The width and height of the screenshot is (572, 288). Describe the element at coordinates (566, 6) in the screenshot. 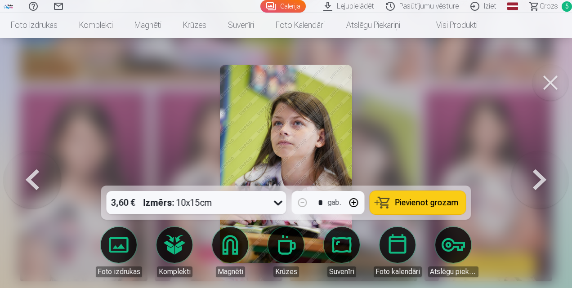

I see `span: 5` at that location.